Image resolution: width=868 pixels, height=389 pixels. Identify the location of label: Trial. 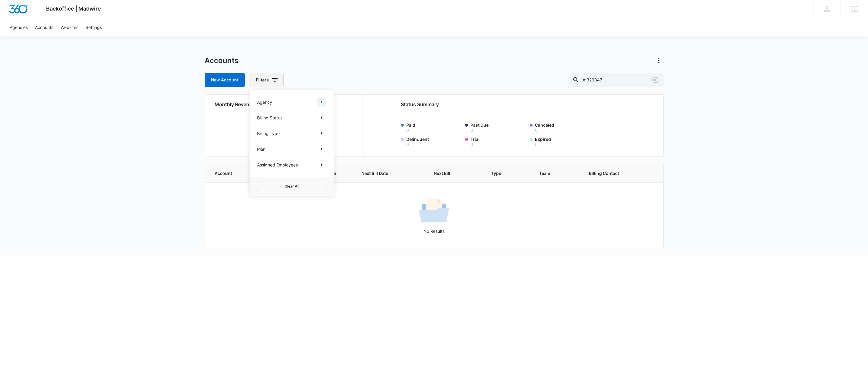
(498, 141).